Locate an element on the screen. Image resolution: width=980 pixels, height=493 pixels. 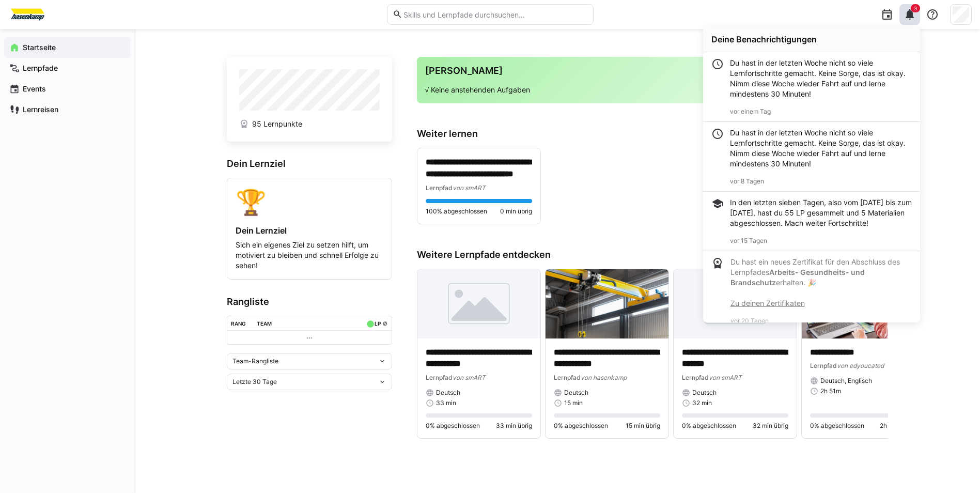
span: vor 8 Tagen is located at coordinates (747, 181).